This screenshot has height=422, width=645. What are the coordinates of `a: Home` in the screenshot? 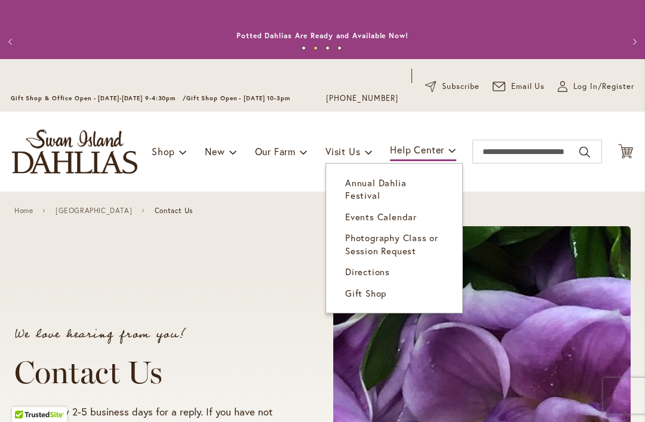 It's located at (23, 211).